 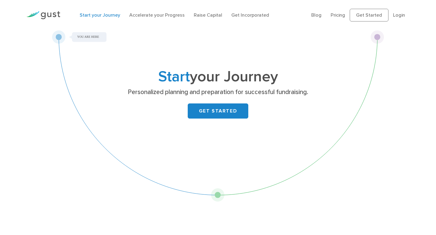 What do you see at coordinates (250, 15) in the screenshot?
I see `a: Get Incorporated` at bounding box center [250, 15].